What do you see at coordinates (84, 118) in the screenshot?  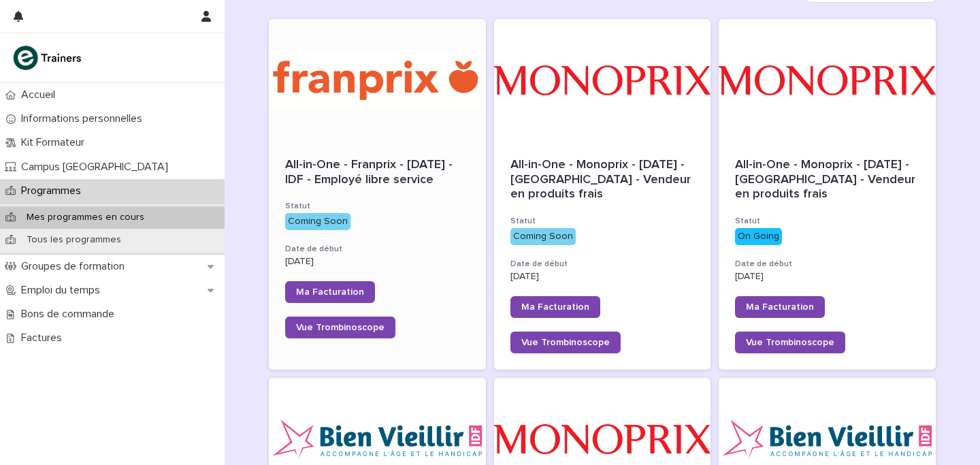 I see `p: Informations personnelles` at bounding box center [84, 118].